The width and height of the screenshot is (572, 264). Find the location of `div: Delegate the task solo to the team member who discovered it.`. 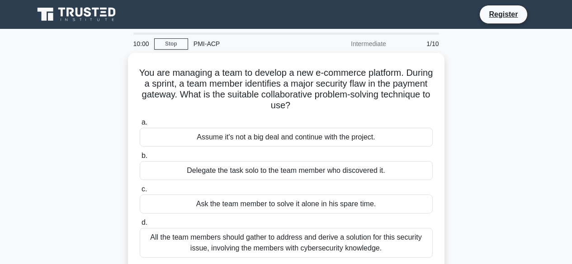

div: Delegate the task solo to the team member who discovered it. is located at coordinates (286, 171).